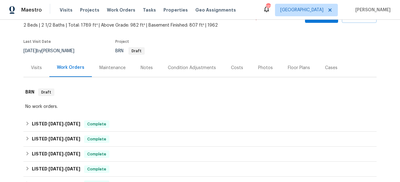 This screenshot has height=182, width=400. What do you see at coordinates (90, 10) in the screenshot?
I see `span: Projects` at bounding box center [90, 10].